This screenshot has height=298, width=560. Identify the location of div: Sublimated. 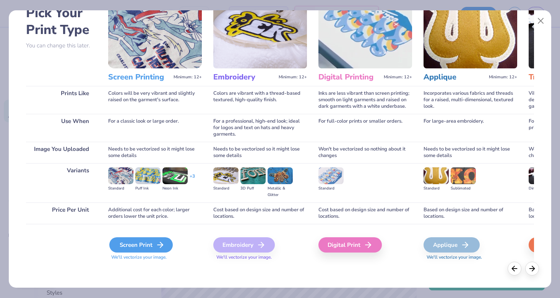
(463, 188).